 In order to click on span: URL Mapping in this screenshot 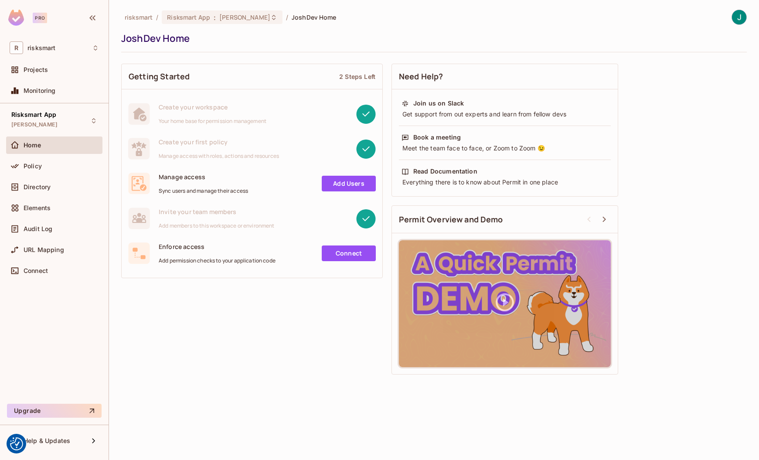, I will do `click(44, 250)`.